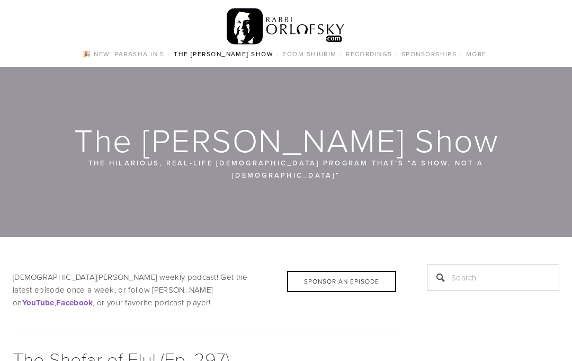 The width and height of the screenshot is (572, 361). Describe the element at coordinates (123, 54) in the screenshot. I see `a: 🎉 NEW! Parasha in 5` at that location.